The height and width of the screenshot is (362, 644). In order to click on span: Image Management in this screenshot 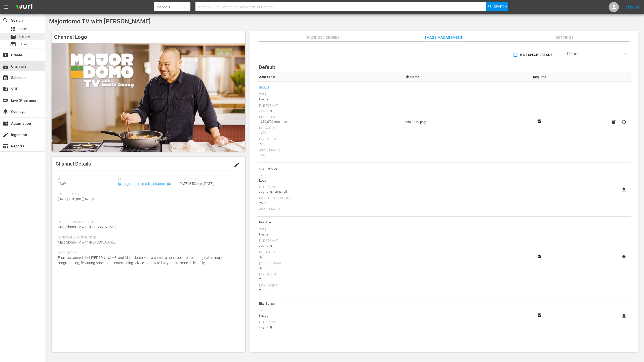, I will do `click(444, 38)`.